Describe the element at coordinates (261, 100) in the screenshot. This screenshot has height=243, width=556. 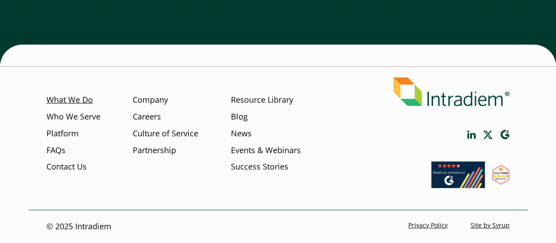
I see `a: Resource Library` at that location.